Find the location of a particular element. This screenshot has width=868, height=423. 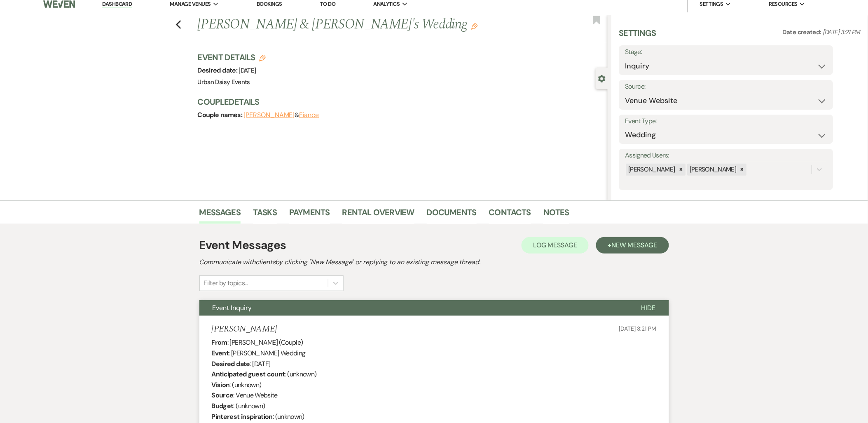

button: Close lead details is located at coordinates (602, 78).